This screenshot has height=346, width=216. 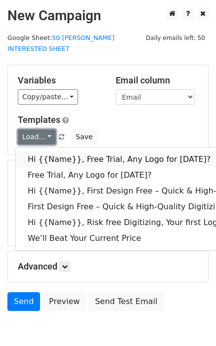 What do you see at coordinates (48, 97) in the screenshot?
I see `a: Copy/paste...` at bounding box center [48, 97].